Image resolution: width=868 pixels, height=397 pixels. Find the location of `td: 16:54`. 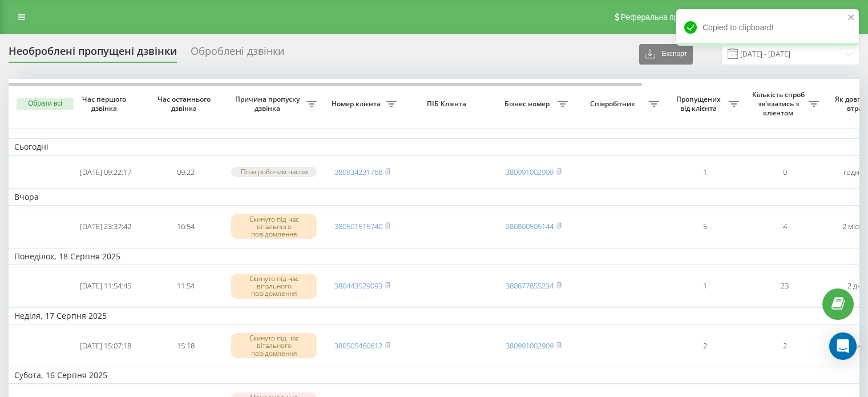

td: 16:54 is located at coordinates (186, 227).